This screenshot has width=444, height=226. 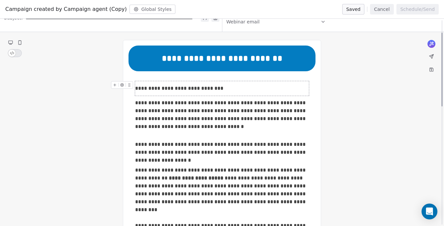 I want to click on button: Schedule/Send, so click(x=417, y=9).